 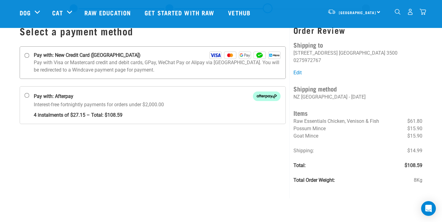 I want to click on a: Dog, so click(x=25, y=13).